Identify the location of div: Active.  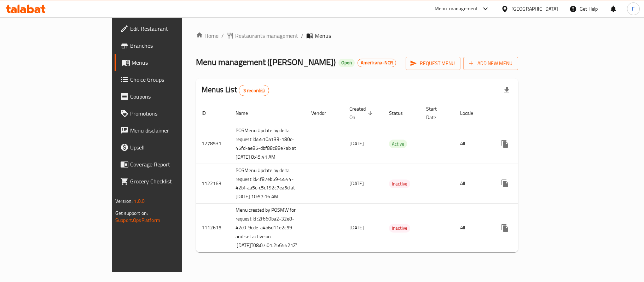
(398, 144).